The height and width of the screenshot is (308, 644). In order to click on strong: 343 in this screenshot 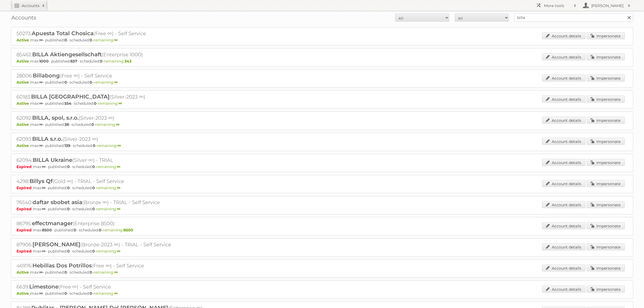, I will do `click(128, 61)`.